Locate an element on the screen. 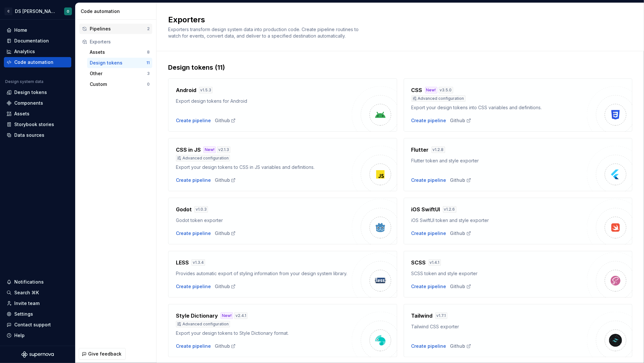  div: Godot token exporter is located at coordinates (264, 220).